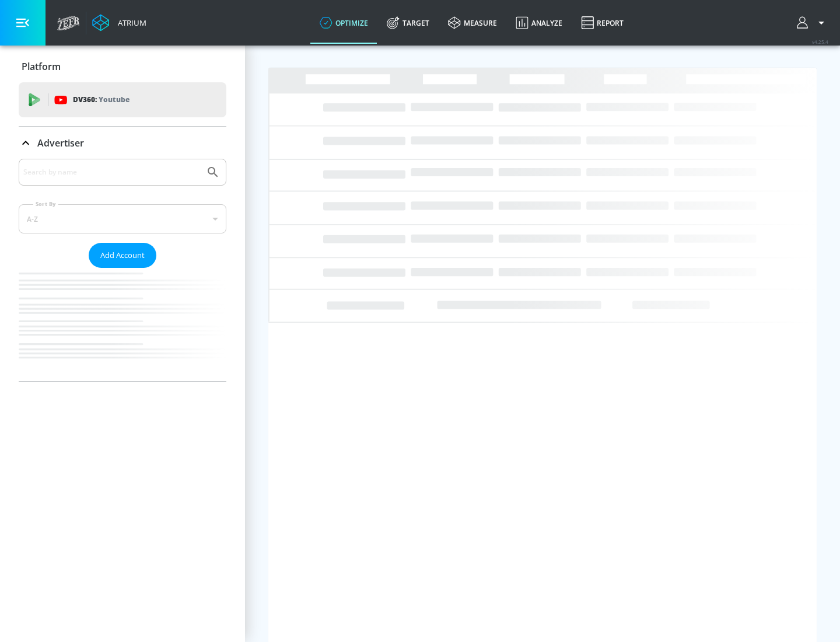 The width and height of the screenshot is (840, 642). I want to click on input: Search by name, so click(111, 173).